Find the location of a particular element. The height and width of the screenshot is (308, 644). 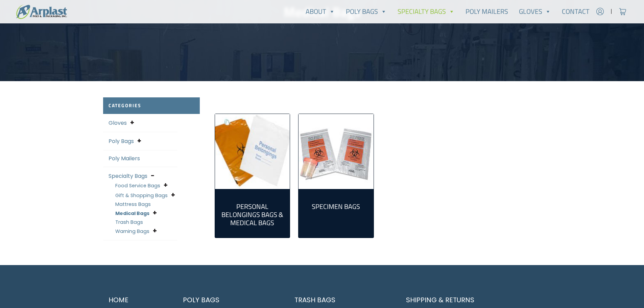

a: Contact is located at coordinates (576, 12).